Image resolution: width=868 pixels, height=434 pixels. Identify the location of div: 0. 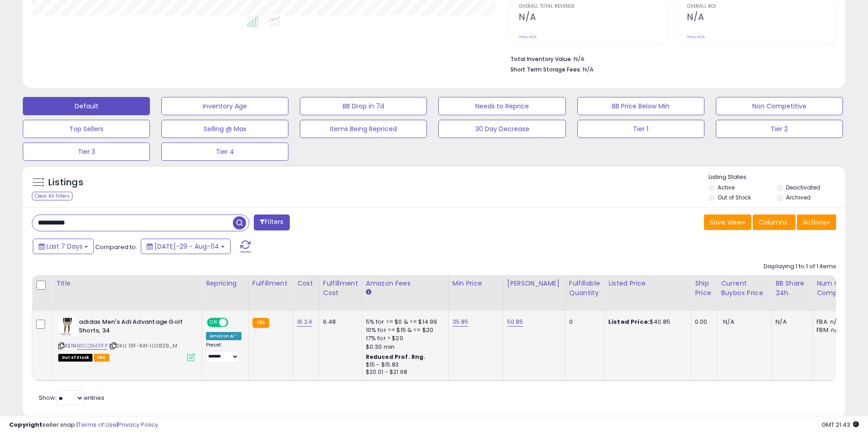
(584, 322).